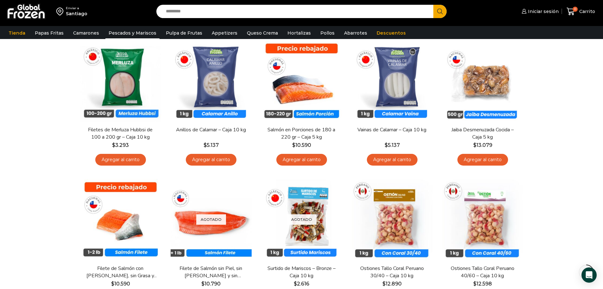 This screenshot has width=603, height=289. I want to click on a: Anillos de Calamar – Caja 10 kg, so click(211, 130).